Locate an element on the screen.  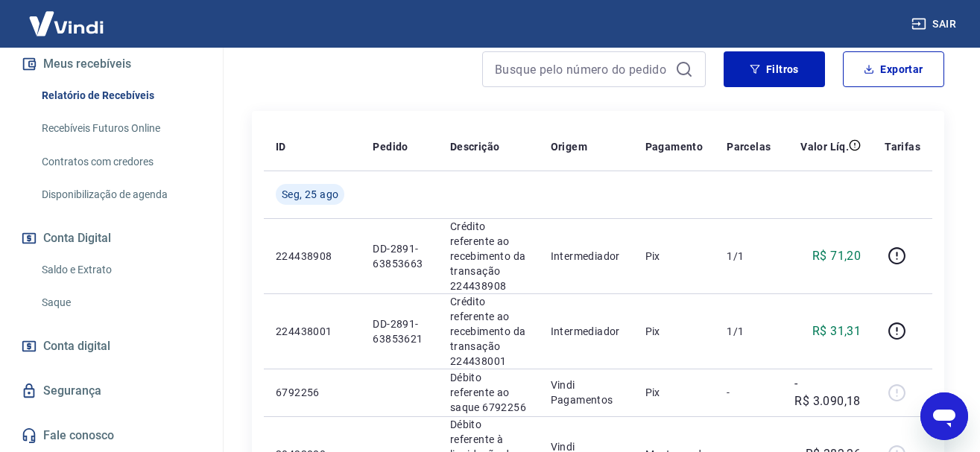
p: Valor Líq. is located at coordinates (825, 147).